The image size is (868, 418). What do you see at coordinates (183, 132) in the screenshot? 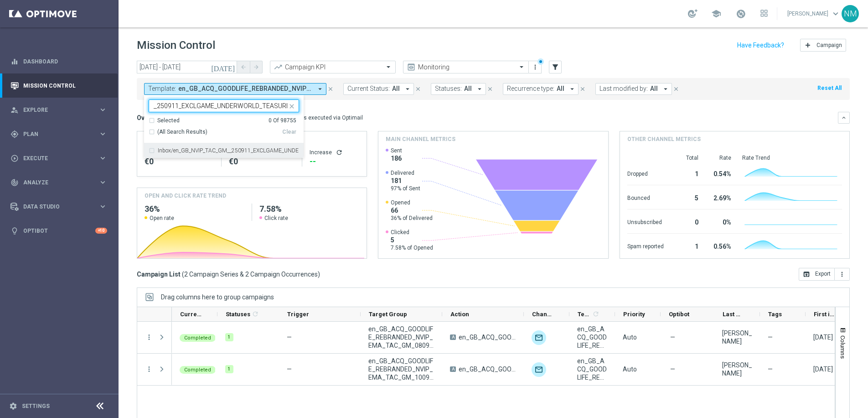
I see `span: (All Search Results)` at bounding box center [183, 132].